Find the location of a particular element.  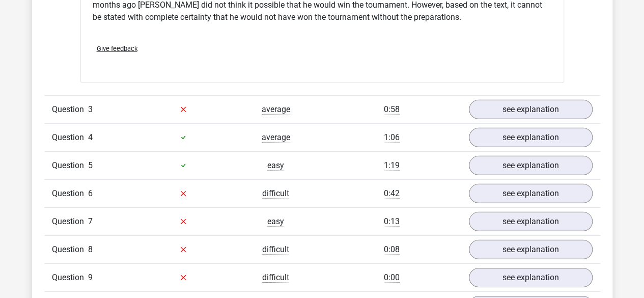

span: 1:19 is located at coordinates (391, 166).